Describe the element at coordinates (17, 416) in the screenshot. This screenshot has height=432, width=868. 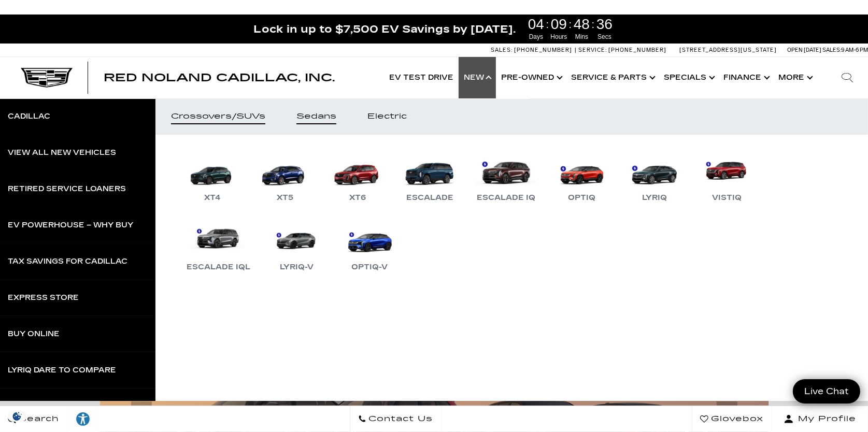
I see `img: Opt-Out Icon` at that location.